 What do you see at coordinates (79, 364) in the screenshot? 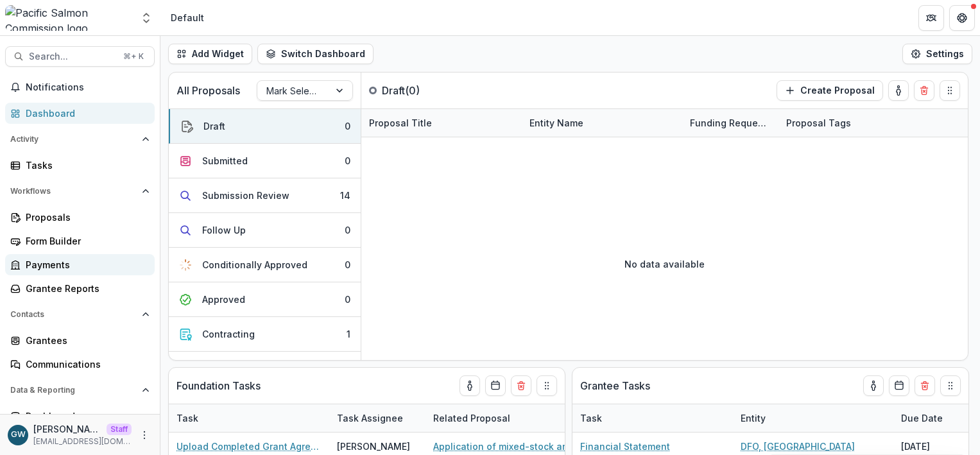
I see `a: Communications` at bounding box center [79, 364].